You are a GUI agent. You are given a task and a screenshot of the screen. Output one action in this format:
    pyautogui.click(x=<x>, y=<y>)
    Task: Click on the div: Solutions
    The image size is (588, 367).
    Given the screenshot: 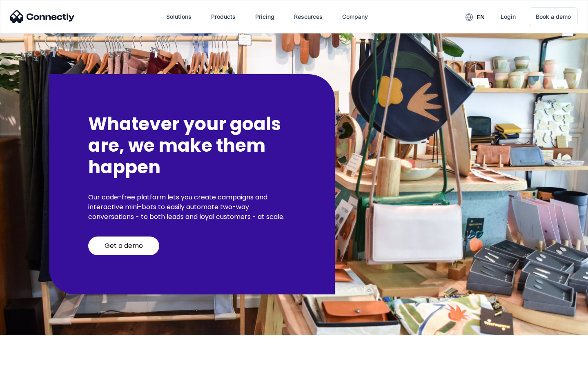 What is the action you would take?
    pyautogui.click(x=179, y=17)
    